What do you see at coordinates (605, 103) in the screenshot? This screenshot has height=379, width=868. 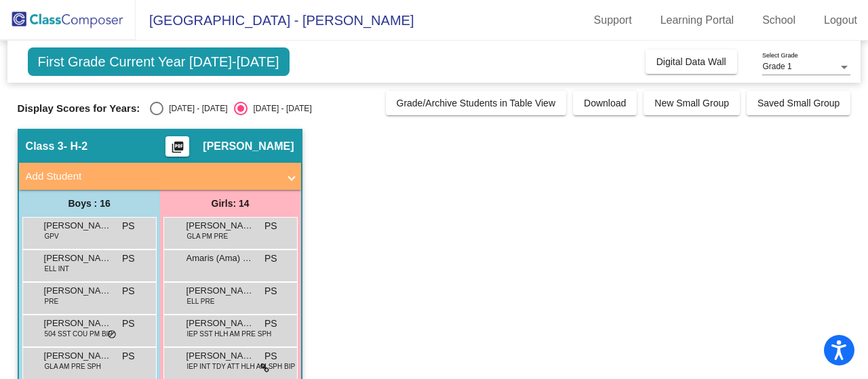 I see `span: Download` at bounding box center [605, 103].